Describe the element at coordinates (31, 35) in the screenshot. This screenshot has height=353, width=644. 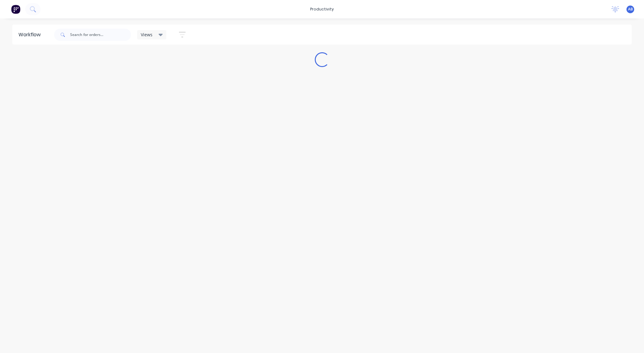
I see `div: Workflow` at that location.